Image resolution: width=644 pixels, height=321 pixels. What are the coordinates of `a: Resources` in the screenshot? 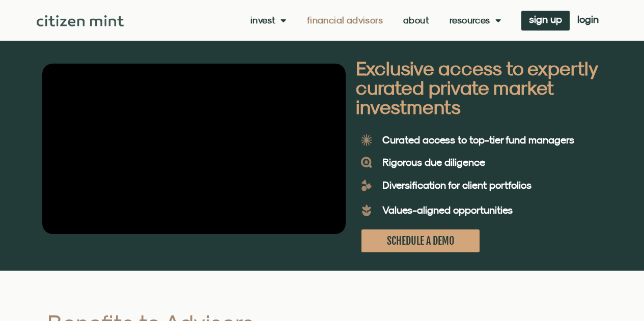 It's located at (475, 20).